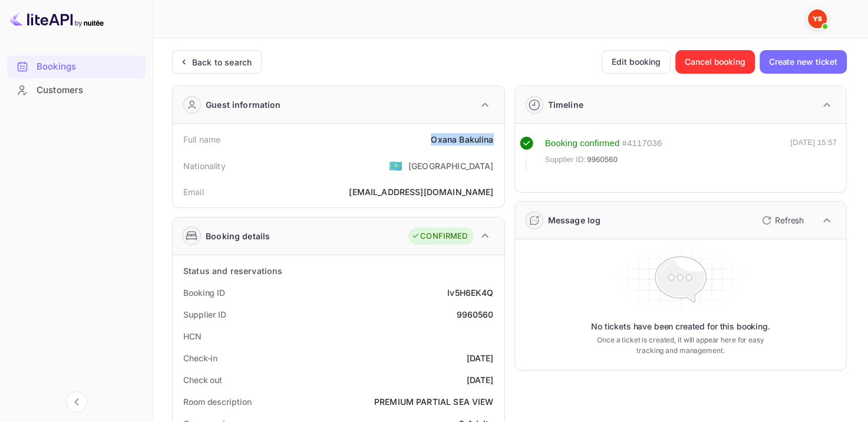  I want to click on p: Once a ticket is created, it will appear here for easy tracking and management., so click(680, 345).